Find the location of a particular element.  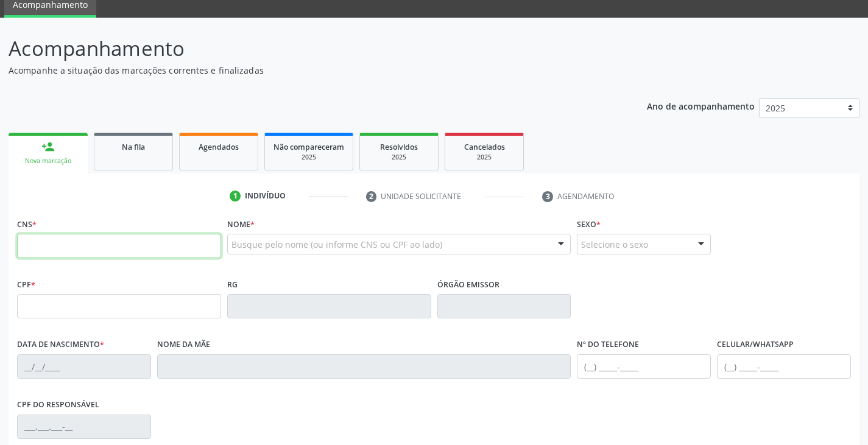

div: Indivíduo is located at coordinates (265, 196).